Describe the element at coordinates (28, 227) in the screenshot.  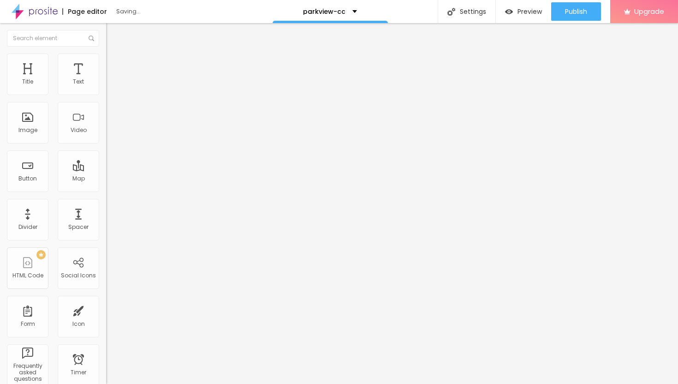
I see `div: Divider` at that location.